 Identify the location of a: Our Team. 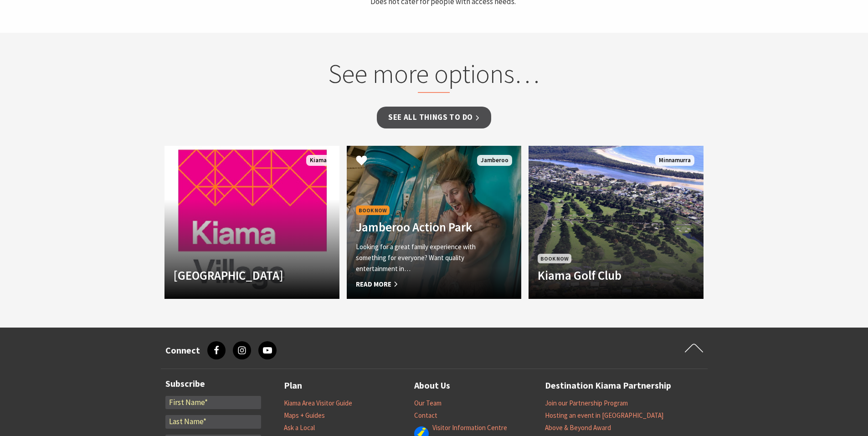
(428, 403).